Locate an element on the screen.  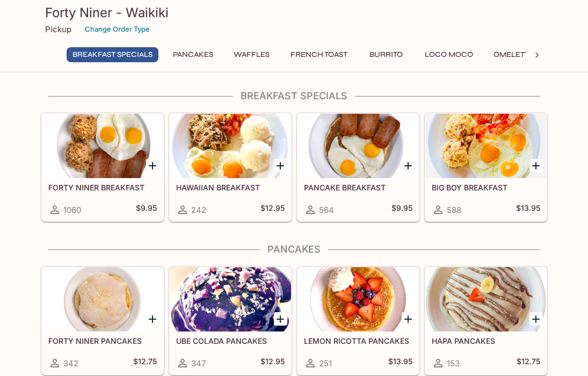
div: FORTY NINER BREAKFAST is located at coordinates (102, 146).